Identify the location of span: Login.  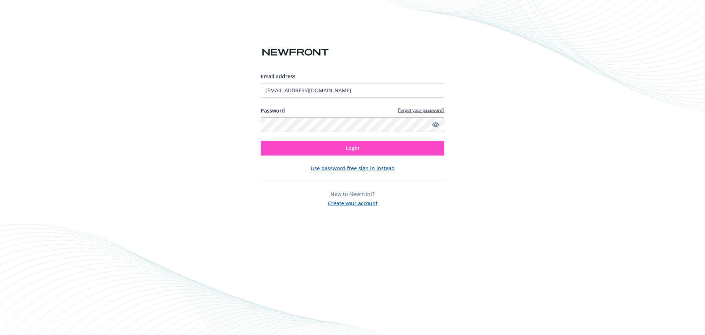
(353, 148).